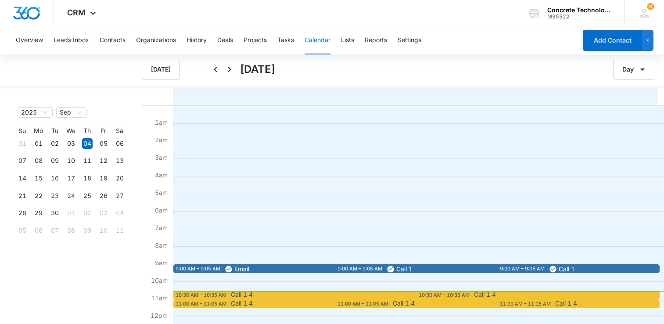 The width and height of the screenshot is (664, 324). Describe the element at coordinates (87, 178) in the screenshot. I see `div: 18` at that location.